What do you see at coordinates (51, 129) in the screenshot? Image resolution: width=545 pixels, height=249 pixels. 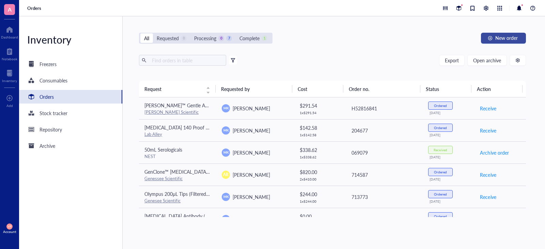 I see `div: Repository` at bounding box center [51, 129].